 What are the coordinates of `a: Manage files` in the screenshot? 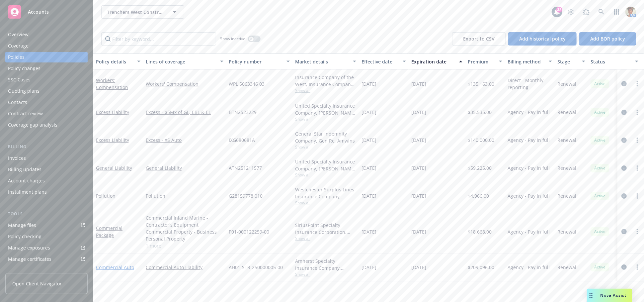 It's located at (46, 225).